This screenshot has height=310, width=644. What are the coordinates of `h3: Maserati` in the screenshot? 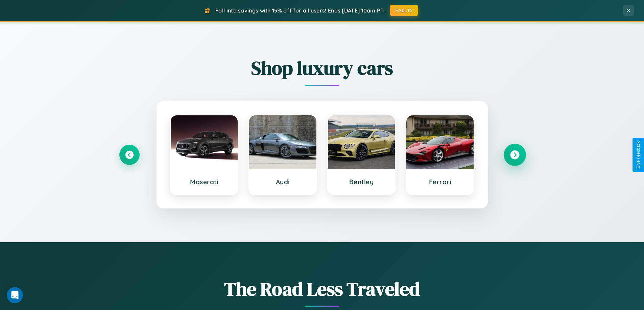 It's located at (204, 182).